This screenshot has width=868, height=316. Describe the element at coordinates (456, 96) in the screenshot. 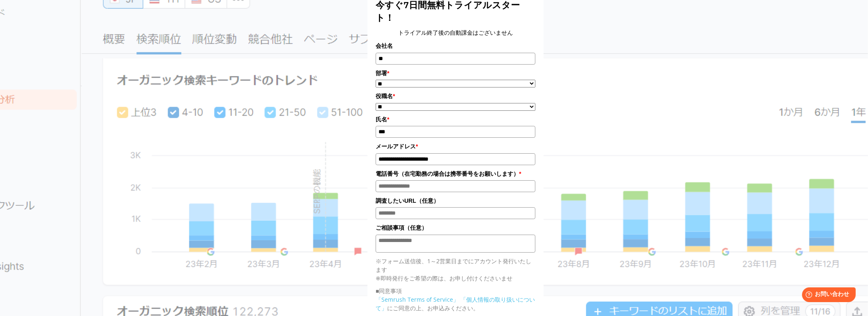

I see `label: 役職名` at that location.